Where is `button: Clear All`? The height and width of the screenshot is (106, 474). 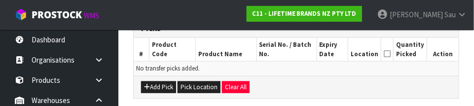 button: Clear All is located at coordinates (236, 87).